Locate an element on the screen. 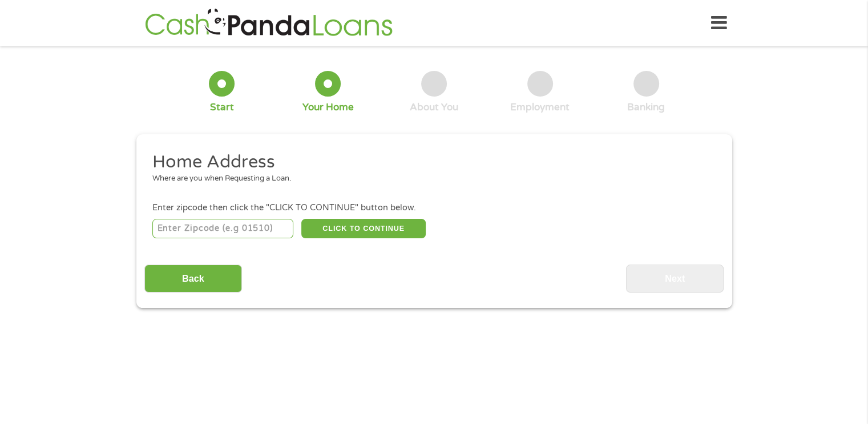  input: Back is located at coordinates (193, 278).